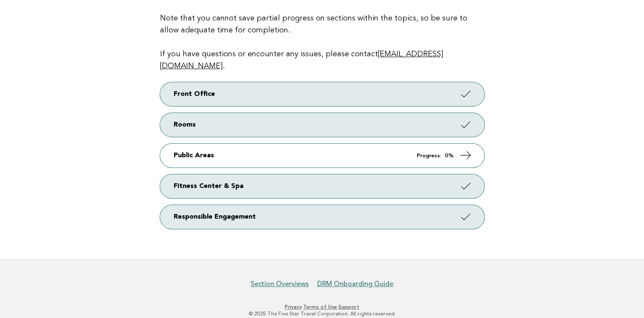 The width and height of the screenshot is (644, 318). Describe the element at coordinates (322, 217) in the screenshot. I see `a: Responsible Engagement` at that location.